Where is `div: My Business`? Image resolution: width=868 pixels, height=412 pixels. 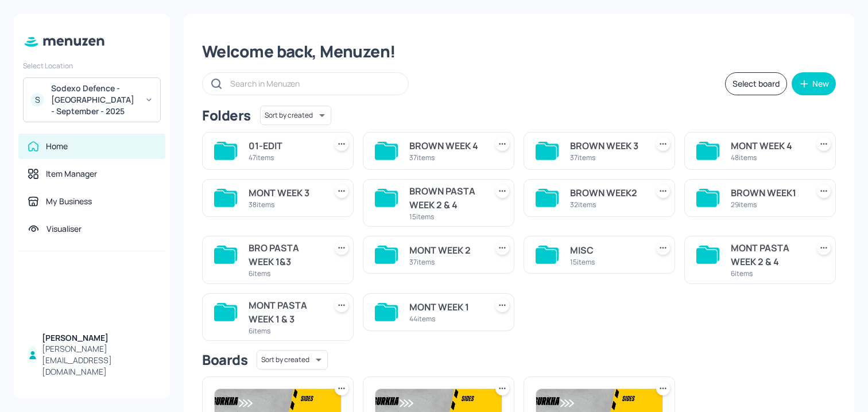 div: My Business is located at coordinates (69, 202).